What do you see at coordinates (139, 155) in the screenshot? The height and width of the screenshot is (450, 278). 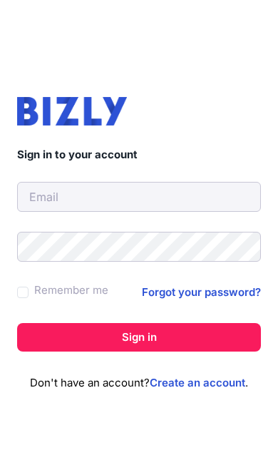 I see `h4: Sign in to your account` at bounding box center [139, 155].